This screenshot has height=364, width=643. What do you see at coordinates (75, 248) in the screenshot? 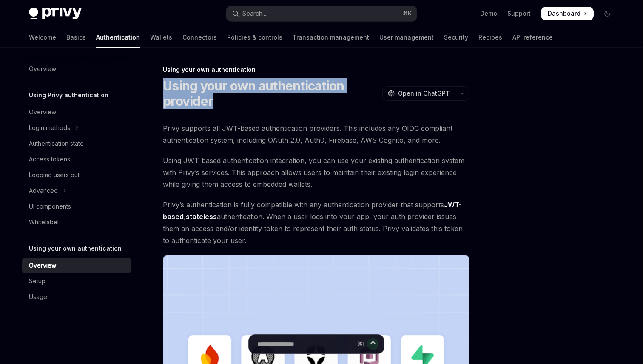
I see `h5: Using your own authentication` at bounding box center [75, 248].